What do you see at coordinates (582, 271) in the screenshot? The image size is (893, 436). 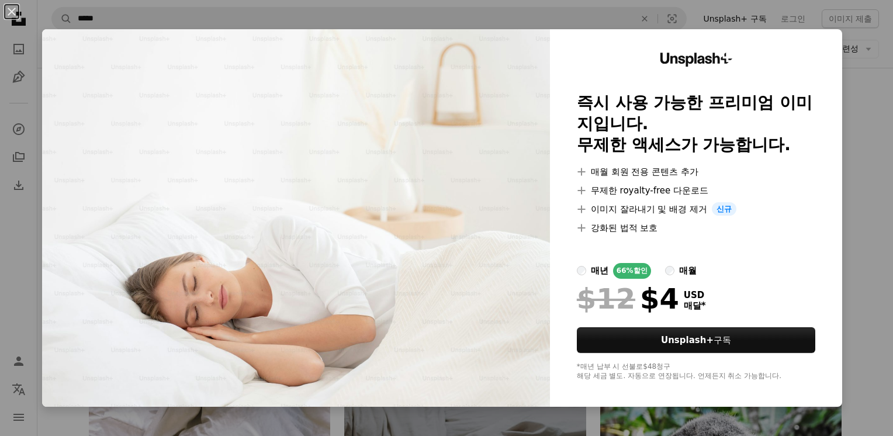 I see `input: 매년66%할인` at bounding box center [582, 271].